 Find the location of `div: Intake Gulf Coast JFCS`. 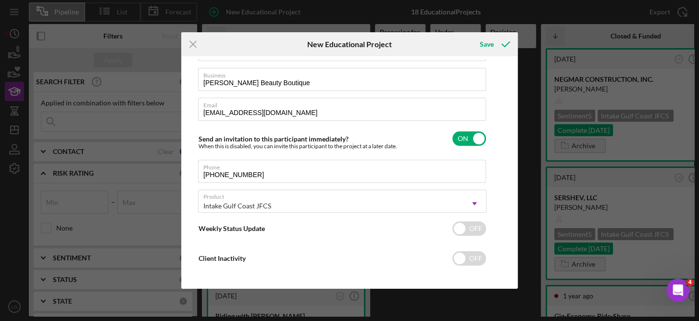

div: Intake Gulf Coast JFCS is located at coordinates (237, 206).